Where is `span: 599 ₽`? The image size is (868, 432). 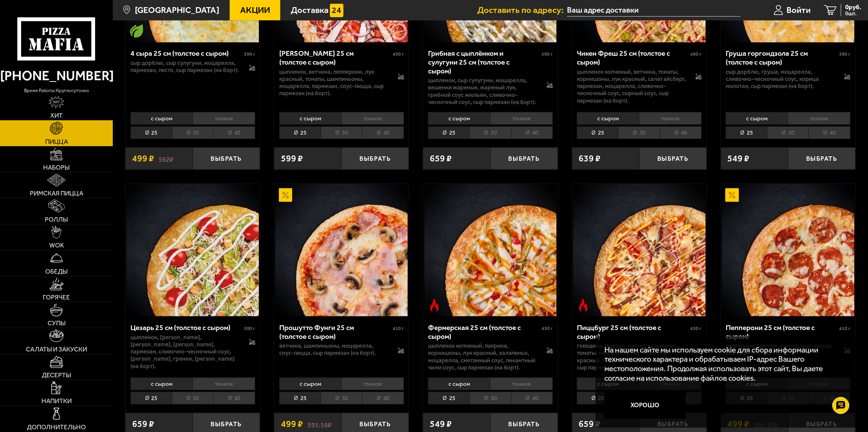 span: 599 ₽ is located at coordinates (292, 158).